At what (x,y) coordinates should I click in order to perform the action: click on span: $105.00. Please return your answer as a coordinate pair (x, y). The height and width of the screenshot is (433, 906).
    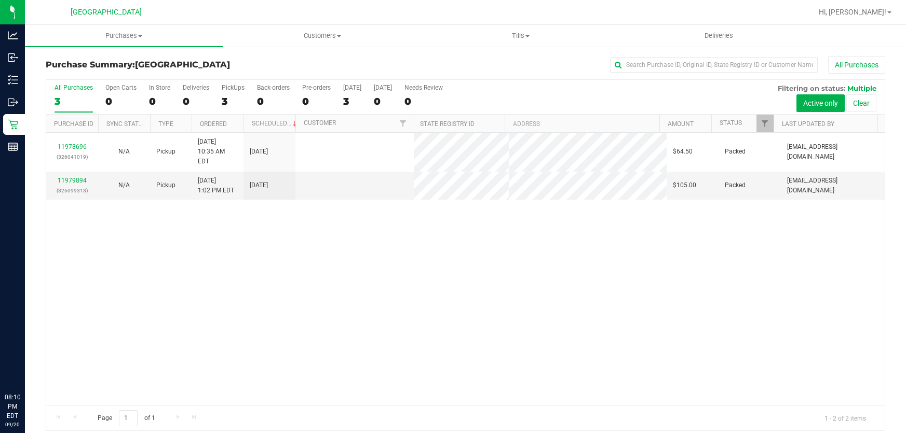
    Looking at the image, I should click on (684, 185).